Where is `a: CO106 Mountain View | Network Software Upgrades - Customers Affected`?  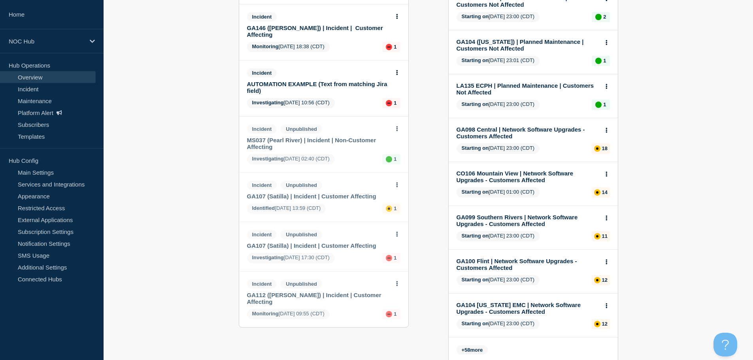 a: CO106 Mountain View | Network Software Upgrades - Customers Affected is located at coordinates (528, 177).